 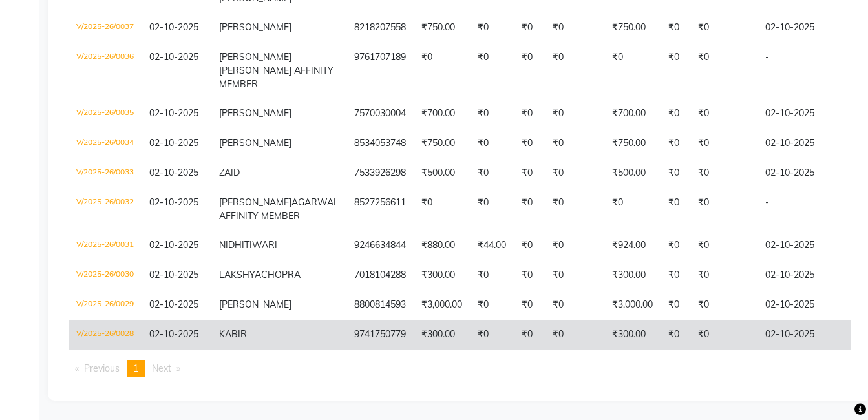 What do you see at coordinates (380, 305) in the screenshot?
I see `td: 8800814593` at bounding box center [380, 305].